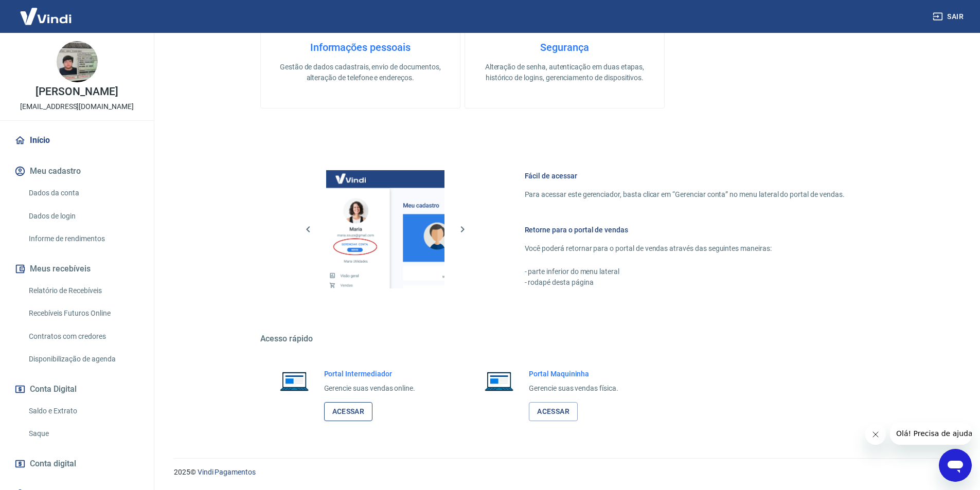 The width and height of the screenshot is (980, 490). What do you see at coordinates (46, 11) in the screenshot?
I see `span: Olá! Precisa de ajuda?` at bounding box center [46, 11].